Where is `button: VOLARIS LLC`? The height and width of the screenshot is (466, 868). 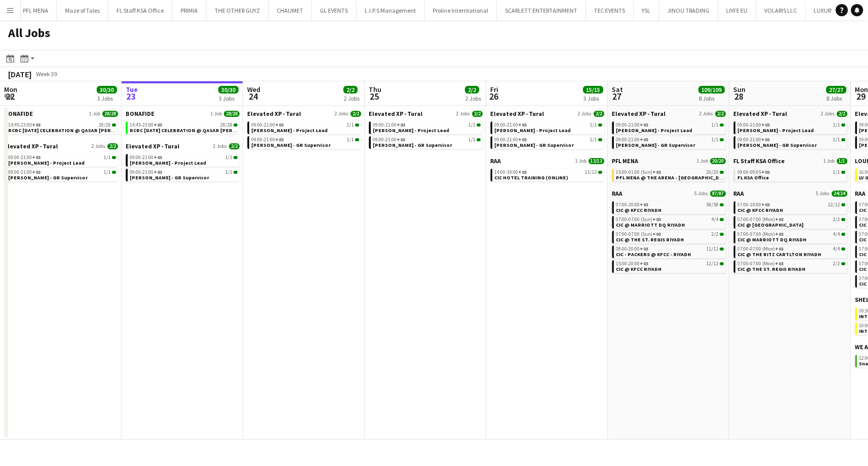 button: VOLARIS LLC is located at coordinates (780, 10).